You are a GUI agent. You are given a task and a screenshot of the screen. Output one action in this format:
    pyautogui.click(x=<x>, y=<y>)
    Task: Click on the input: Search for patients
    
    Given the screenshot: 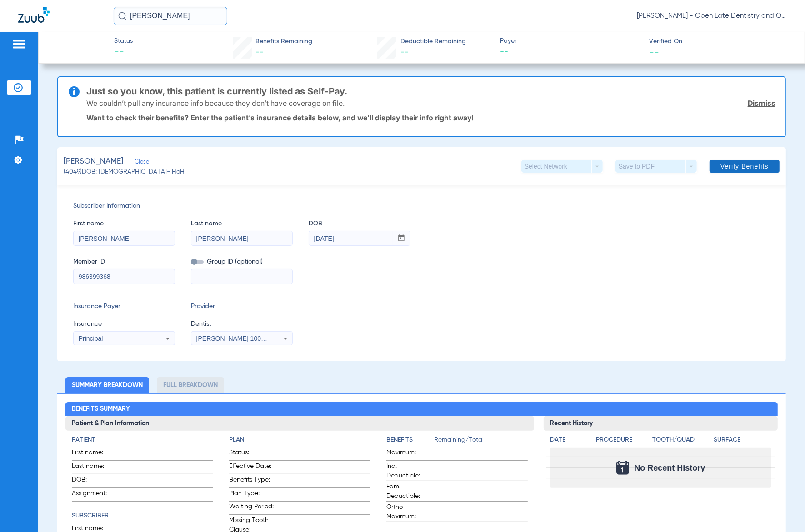 What is the action you would take?
    pyautogui.click(x=170, y=16)
    